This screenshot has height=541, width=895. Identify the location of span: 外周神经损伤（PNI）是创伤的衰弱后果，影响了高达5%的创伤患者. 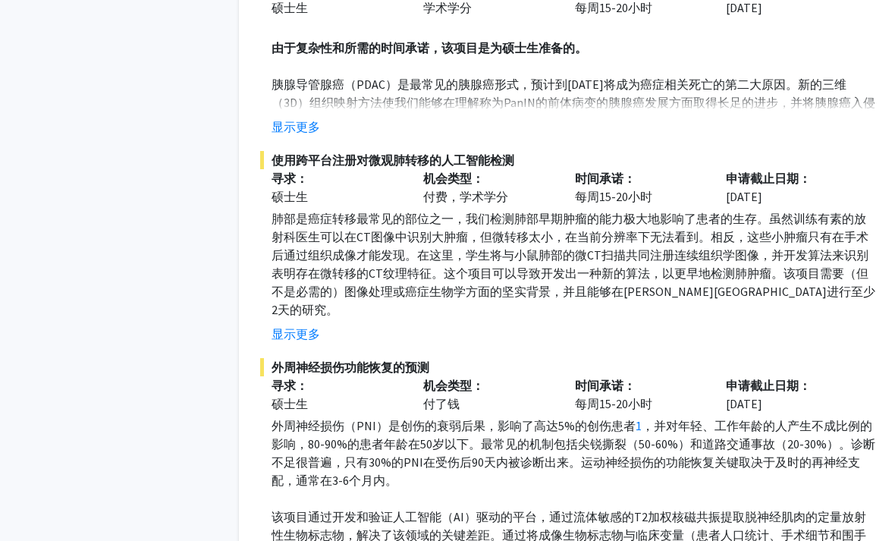
(454, 426).